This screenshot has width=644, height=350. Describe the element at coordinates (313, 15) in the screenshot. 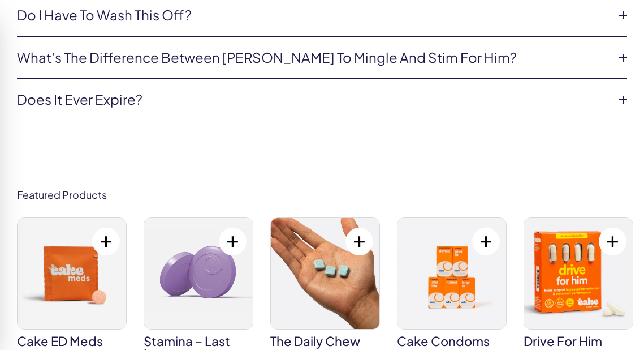

I see `a: Do i have to wash this off?` at that location.